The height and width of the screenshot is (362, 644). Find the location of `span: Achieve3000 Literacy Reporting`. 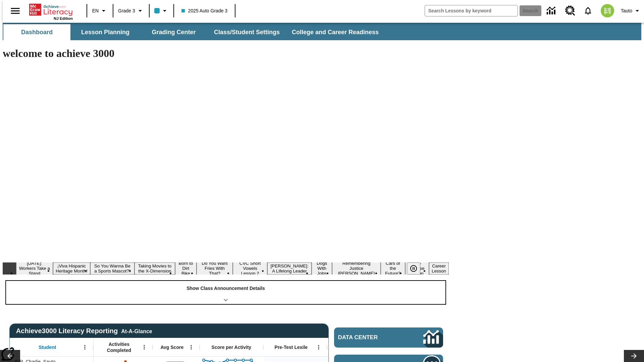

span: Achieve3000 Literacy Reporting is located at coordinates (84, 331).